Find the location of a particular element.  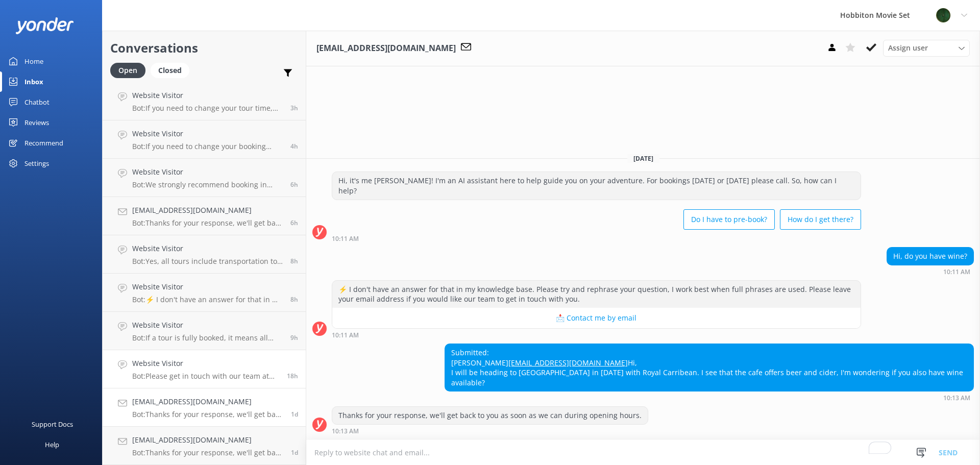

span: Sep 12 2025 06:45am (UTC +12:00) Pacific/Auckland is located at coordinates (294, 146).